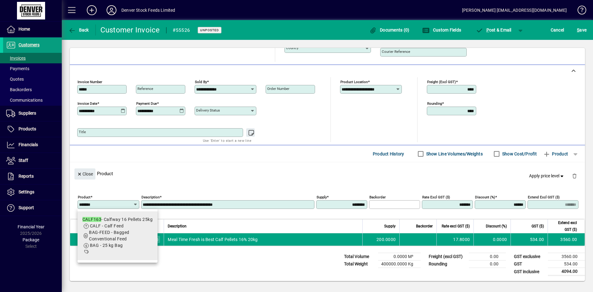 This screenshot has height=292, width=593. What do you see at coordinates (441, 30) in the screenshot?
I see `span: Custom Fields` at bounding box center [441, 30].